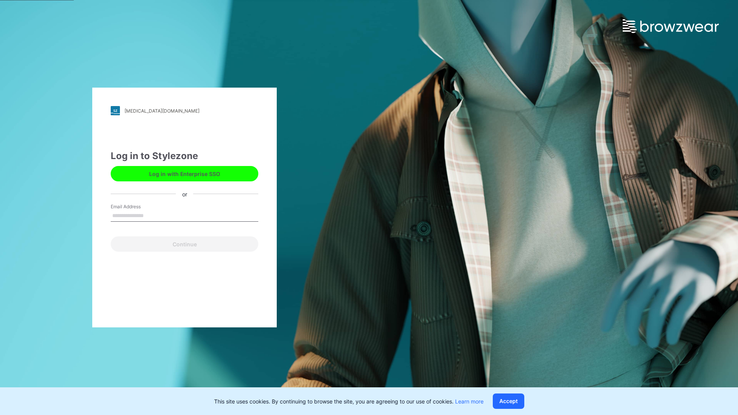 The height and width of the screenshot is (415, 738). I want to click on button: Log in with Enterprise SSO, so click(185, 174).